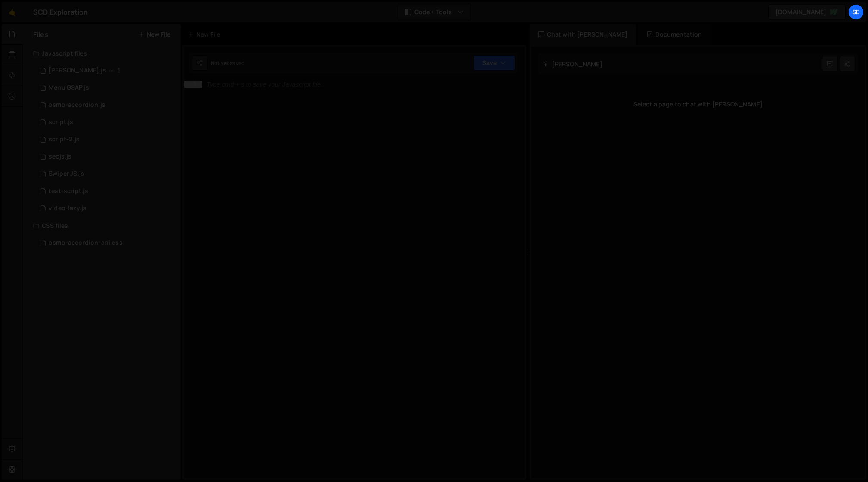 Image resolution: width=868 pixels, height=482 pixels. Describe the element at coordinates (107, 174) in the screenshot. I see `div: 3124/17785.js` at that location.